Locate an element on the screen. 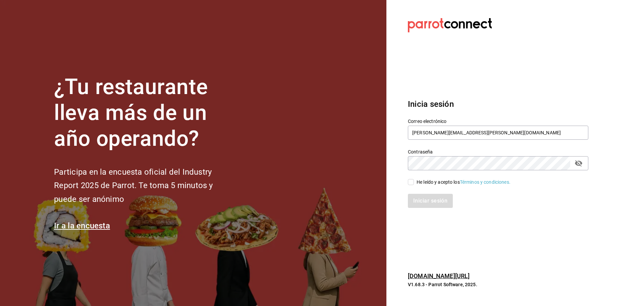  h3: Inicia sesión is located at coordinates (498, 104).